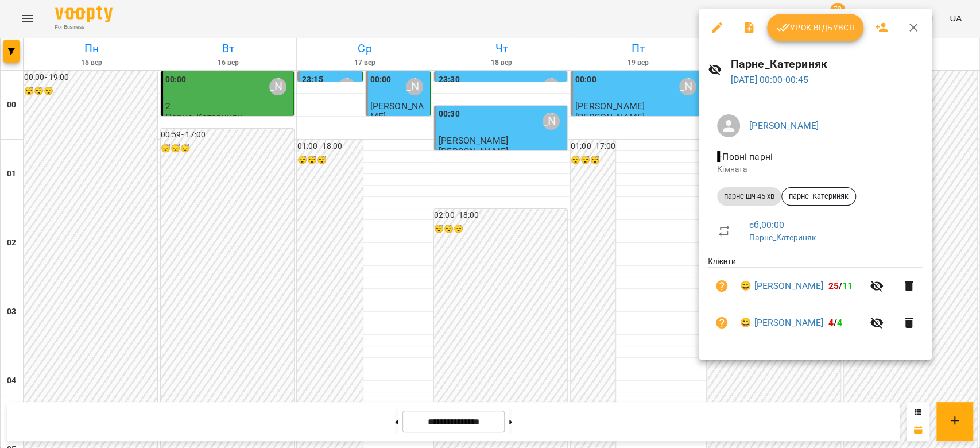  What do you see at coordinates (818, 196) in the screenshot?
I see `span: парне_Катериняк` at bounding box center [818, 196].